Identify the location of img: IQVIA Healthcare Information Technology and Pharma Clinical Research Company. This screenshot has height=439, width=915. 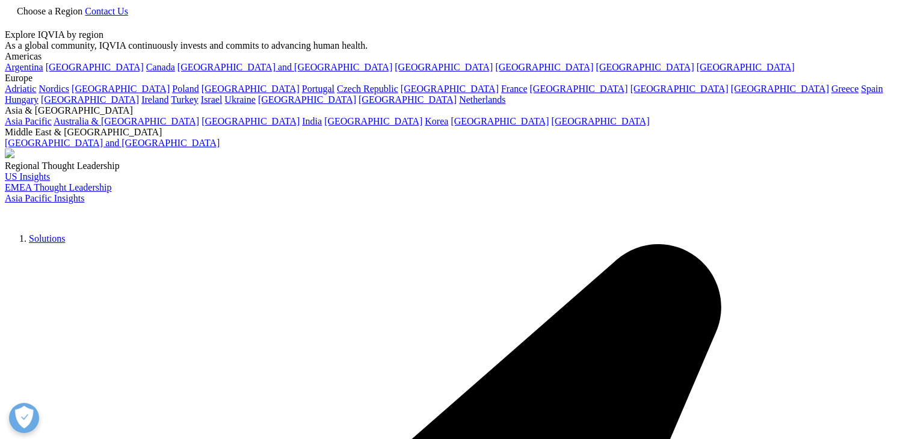
(53, 212).